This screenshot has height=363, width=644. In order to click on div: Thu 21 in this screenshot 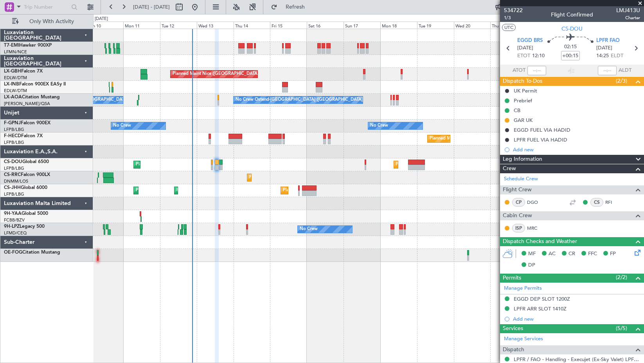, I will do `click(509, 25)`.